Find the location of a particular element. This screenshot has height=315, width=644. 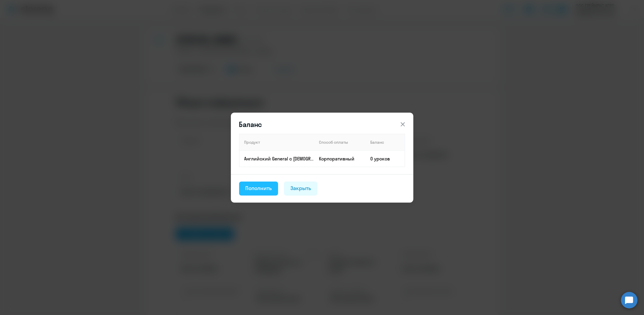

th: Способ оплаты is located at coordinates (340, 142).